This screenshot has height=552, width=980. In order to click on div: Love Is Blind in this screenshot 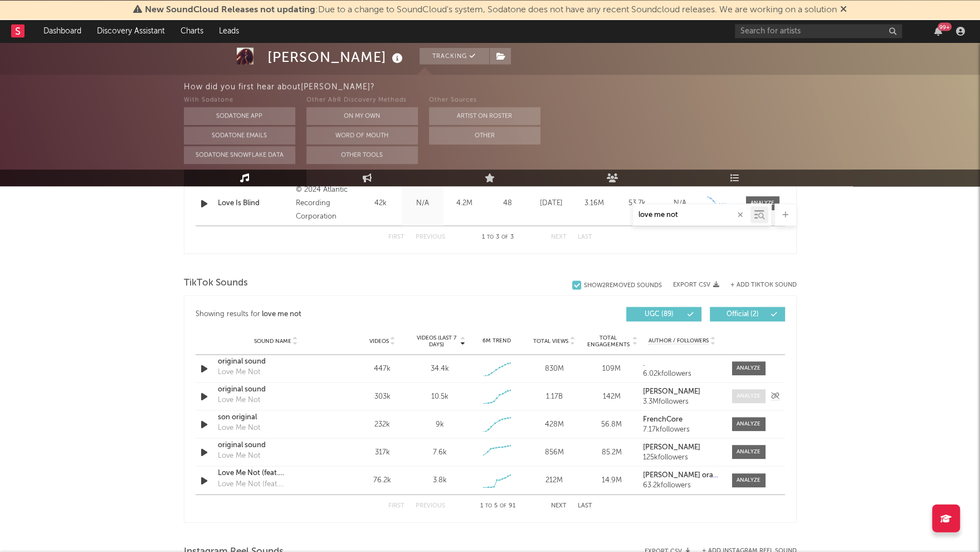, I will do `click(254, 203)`.